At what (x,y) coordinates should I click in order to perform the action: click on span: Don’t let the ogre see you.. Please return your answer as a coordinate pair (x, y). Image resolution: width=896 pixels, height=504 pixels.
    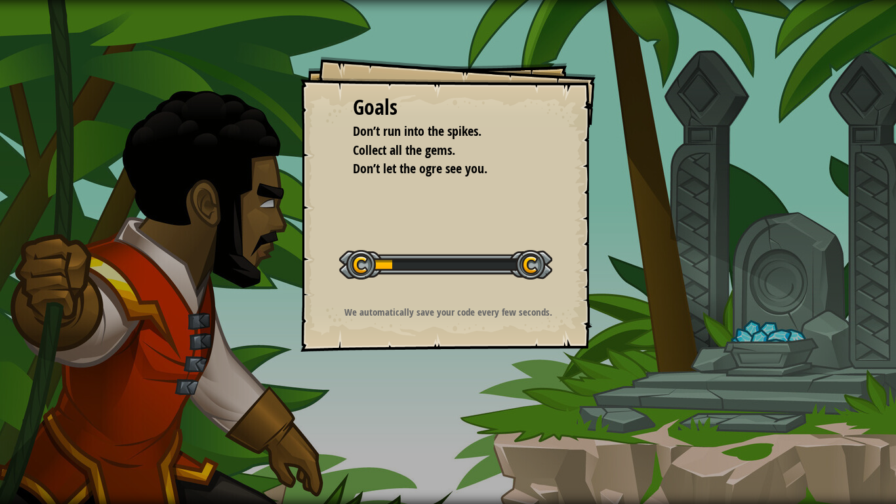
    Looking at the image, I should click on (420, 168).